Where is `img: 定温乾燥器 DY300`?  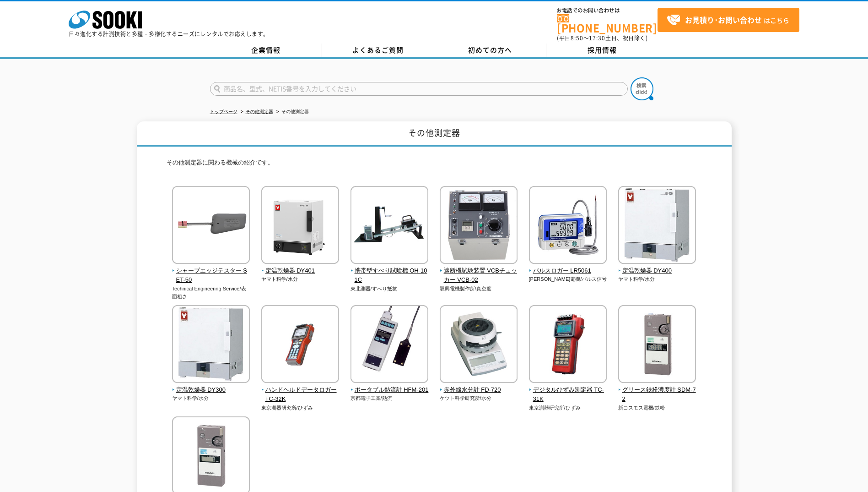 img: 定温乾燥器 DY300 is located at coordinates (211, 345).